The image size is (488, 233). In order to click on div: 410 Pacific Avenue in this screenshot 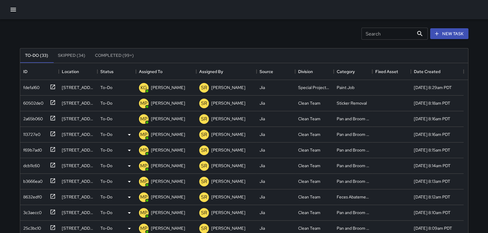, I will do `click(78, 229)`.